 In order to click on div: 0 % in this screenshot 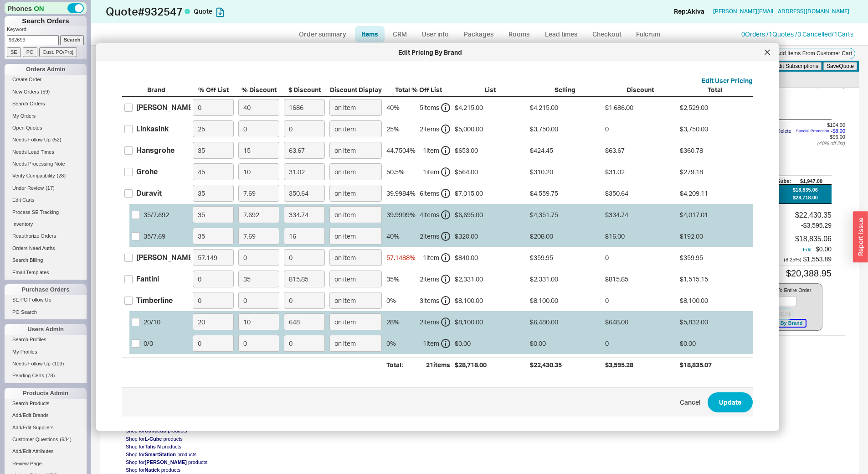, I will do `click(391, 343)`.